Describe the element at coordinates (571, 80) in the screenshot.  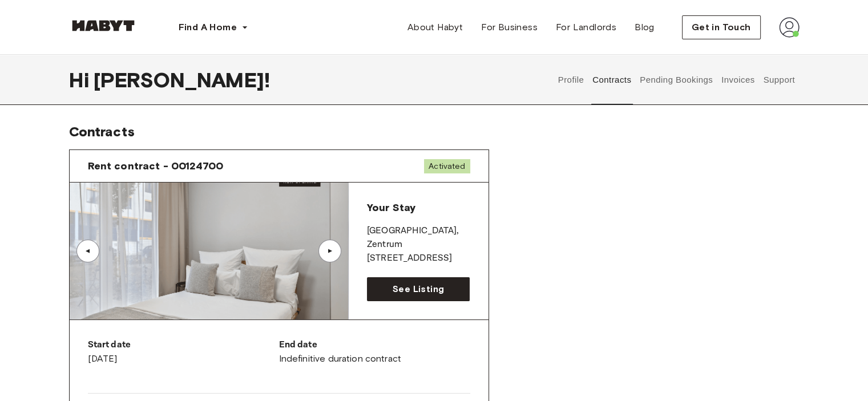
I see `button: Profile` at that location.